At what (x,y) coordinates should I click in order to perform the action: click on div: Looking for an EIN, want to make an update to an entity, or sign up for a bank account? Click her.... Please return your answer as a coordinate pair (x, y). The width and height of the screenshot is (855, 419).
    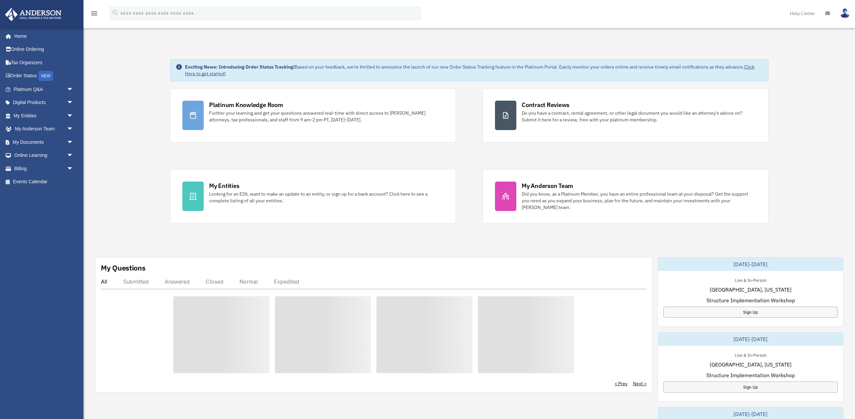
    Looking at the image, I should click on (326, 197).